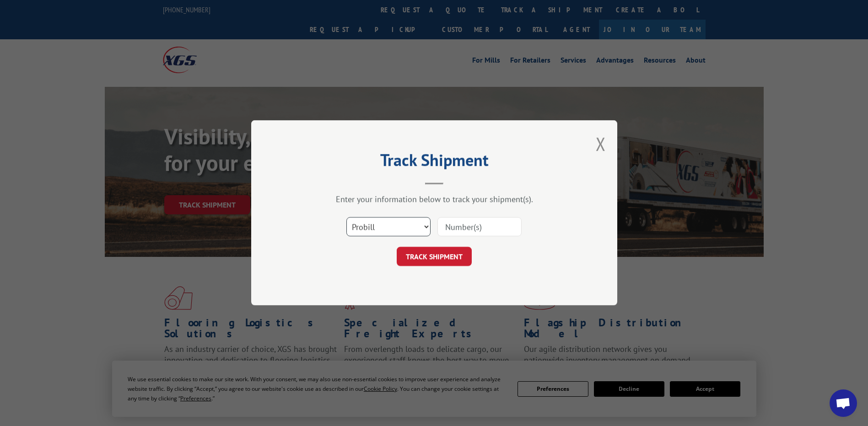  I want to click on input: Number(s), so click(480, 227).